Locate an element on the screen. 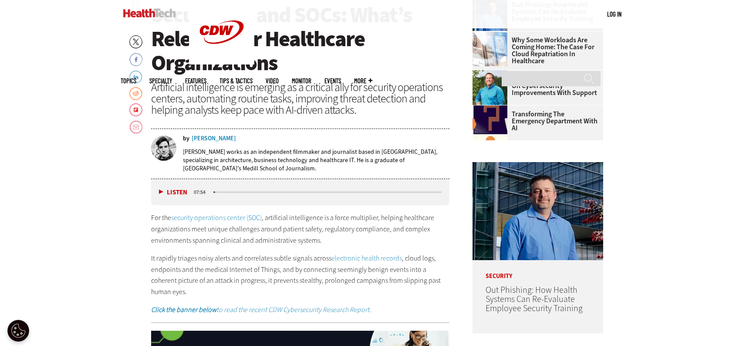  span: Out Phishing: How Health Systems Can Re-Evaluate Employee Security Training is located at coordinates (534, 299).